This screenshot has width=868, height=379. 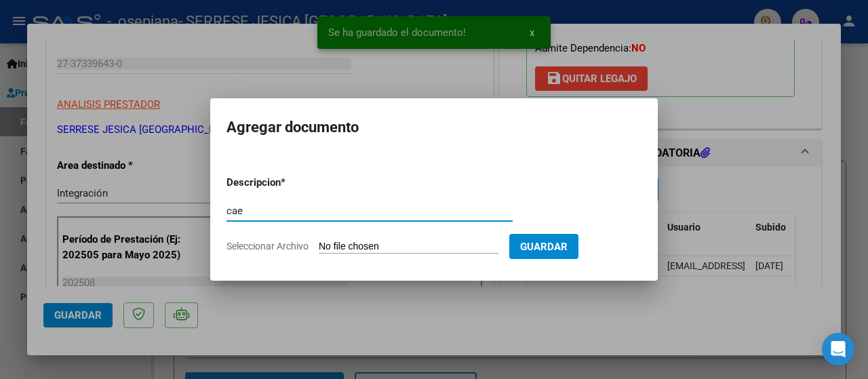 I want to click on div: Open Intercom Messenger, so click(x=838, y=349).